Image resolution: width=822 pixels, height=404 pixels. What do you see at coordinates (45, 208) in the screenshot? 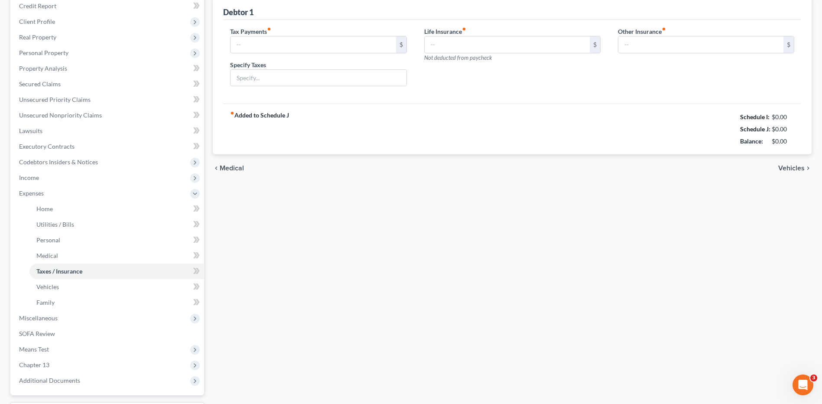
I see `span: Home` at bounding box center [45, 208].